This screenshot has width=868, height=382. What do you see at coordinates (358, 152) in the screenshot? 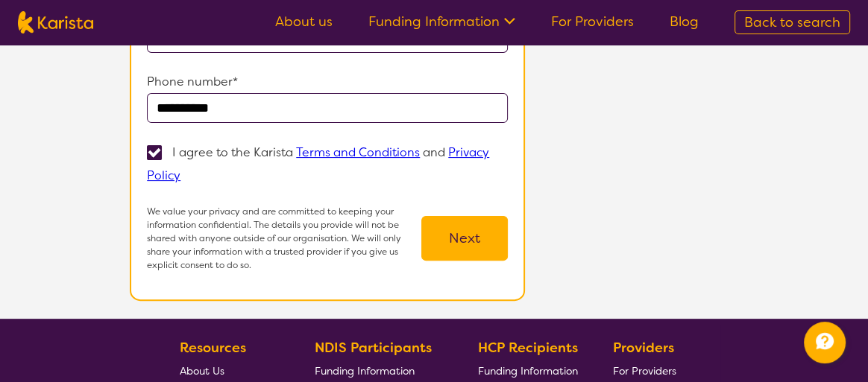
I see `a: Terms and Conditions` at bounding box center [358, 152].